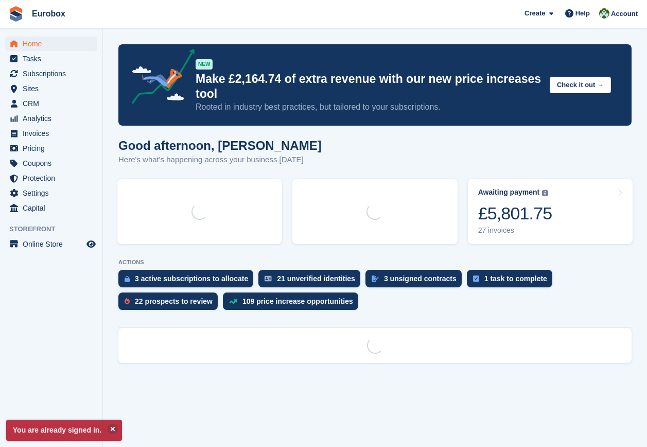 This screenshot has height=447, width=647. Describe the element at coordinates (127, 301) in the screenshot. I see `img: prospect-51fa495bee0391a8d652442698ab0144808aea92771e9ea1ae160a38d050c398.svg` at that location.